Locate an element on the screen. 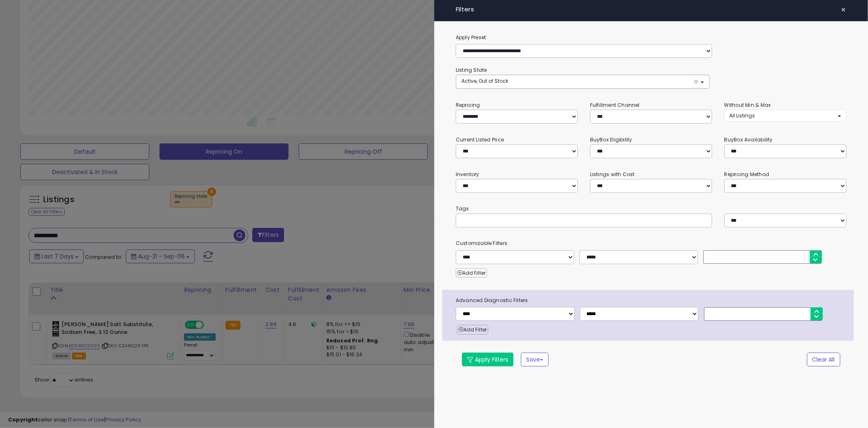 The height and width of the screenshot is (428, 868). small: Current Listed Price is located at coordinates (480, 140).